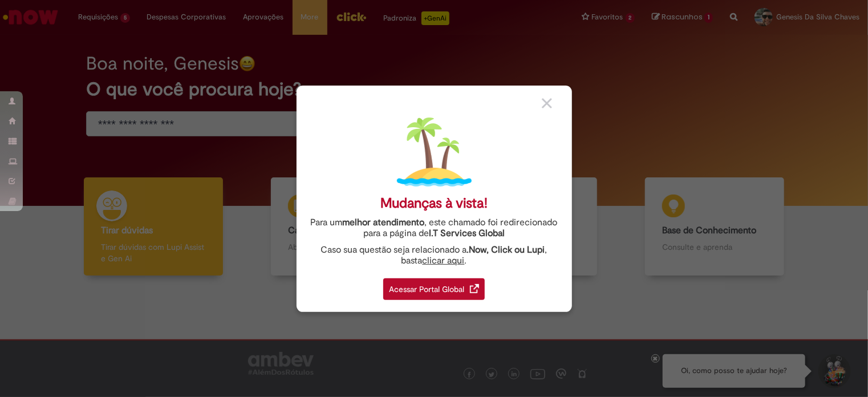  What do you see at coordinates (434, 228) in the screenshot?
I see `div: Para um , este chamado foi redirecionado para a página de` at bounding box center [434, 228].